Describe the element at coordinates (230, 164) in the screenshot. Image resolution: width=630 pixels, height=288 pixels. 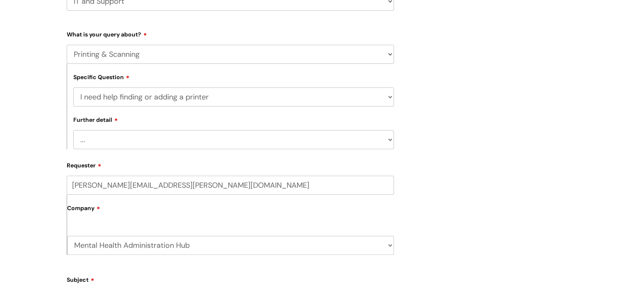
I see `label: Requester` at that location.